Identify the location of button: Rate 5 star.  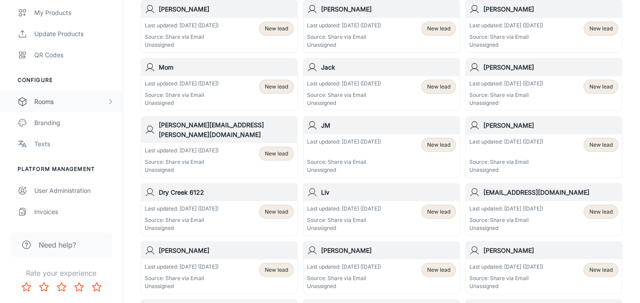
(97, 287).